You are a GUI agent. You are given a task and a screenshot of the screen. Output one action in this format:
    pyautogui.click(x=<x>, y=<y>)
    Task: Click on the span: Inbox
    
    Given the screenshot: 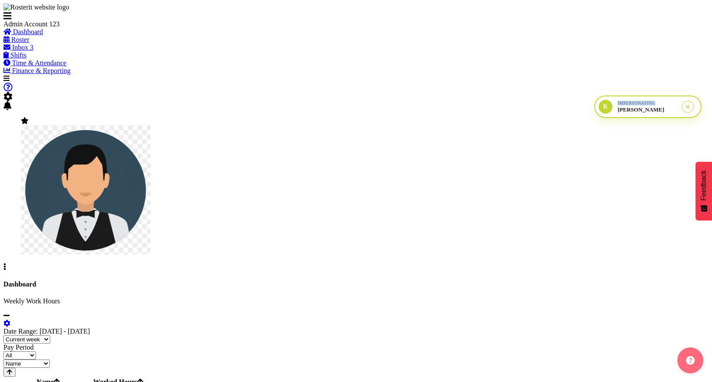 What is the action you would take?
    pyautogui.click(x=20, y=47)
    